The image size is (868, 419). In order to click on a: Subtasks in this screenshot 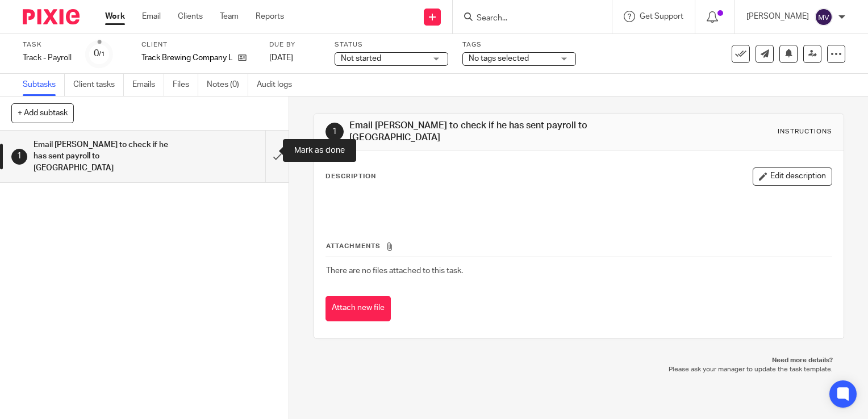, I will do `click(44, 85)`.